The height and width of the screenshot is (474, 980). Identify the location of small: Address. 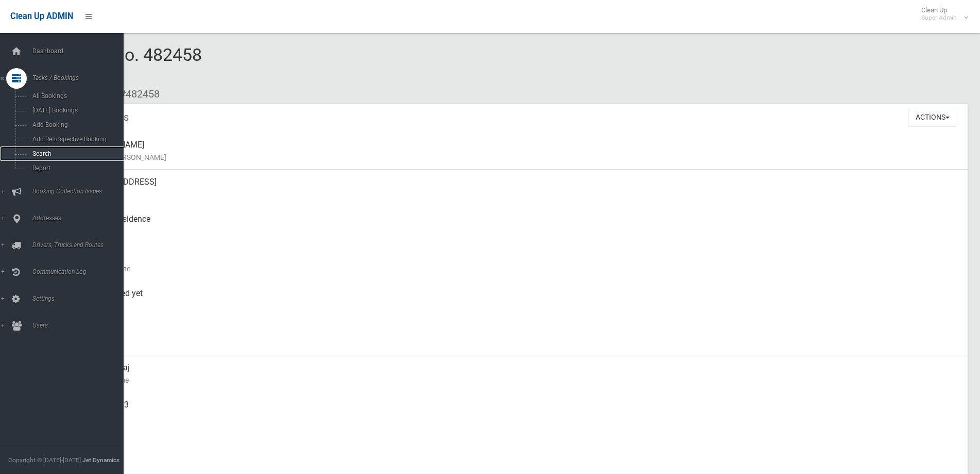
(521, 194).